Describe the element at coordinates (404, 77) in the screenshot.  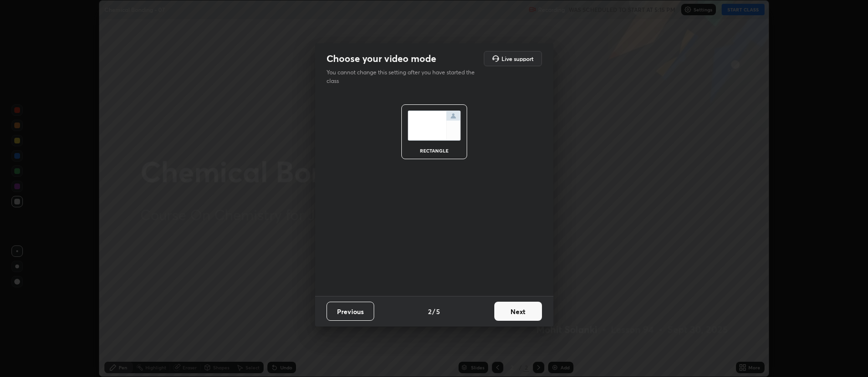
I see `p: You cannot change this setting after you have started the class` at that location.